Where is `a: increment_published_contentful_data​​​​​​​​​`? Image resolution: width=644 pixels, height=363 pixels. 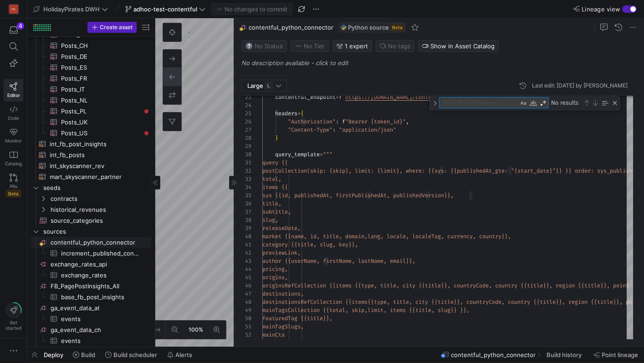 a: increment_published_contentful_data​​​​​​​​​ is located at coordinates (91, 253).